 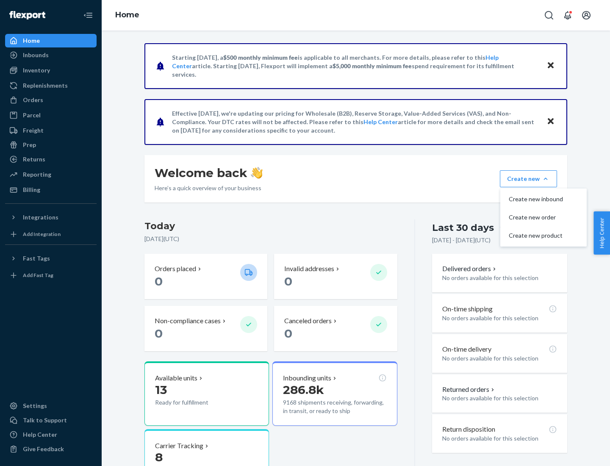 What do you see at coordinates (127, 15) in the screenshot?
I see `ol: breadcrumbs` at bounding box center [127, 15].